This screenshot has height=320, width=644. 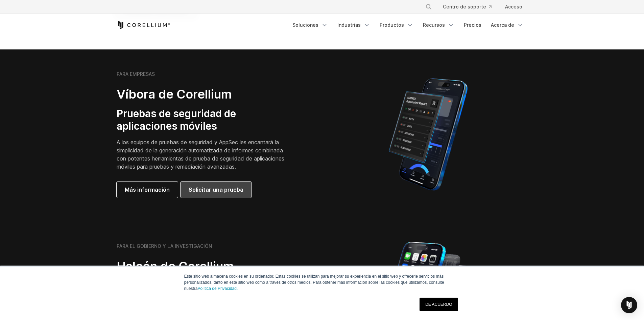 What do you see at coordinates (429, 7) in the screenshot?
I see `button: Buscar` at bounding box center [429, 7].